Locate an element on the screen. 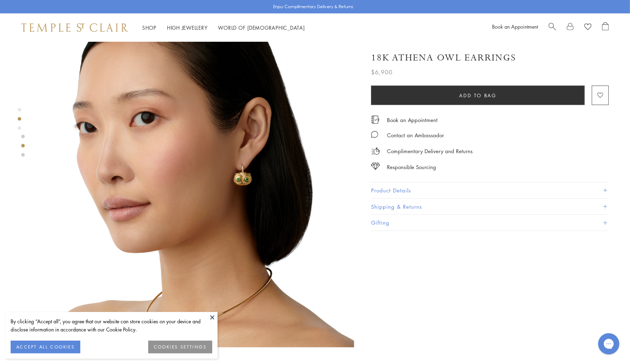  p: Complimentary Delivery and Returns is located at coordinates (430, 151).